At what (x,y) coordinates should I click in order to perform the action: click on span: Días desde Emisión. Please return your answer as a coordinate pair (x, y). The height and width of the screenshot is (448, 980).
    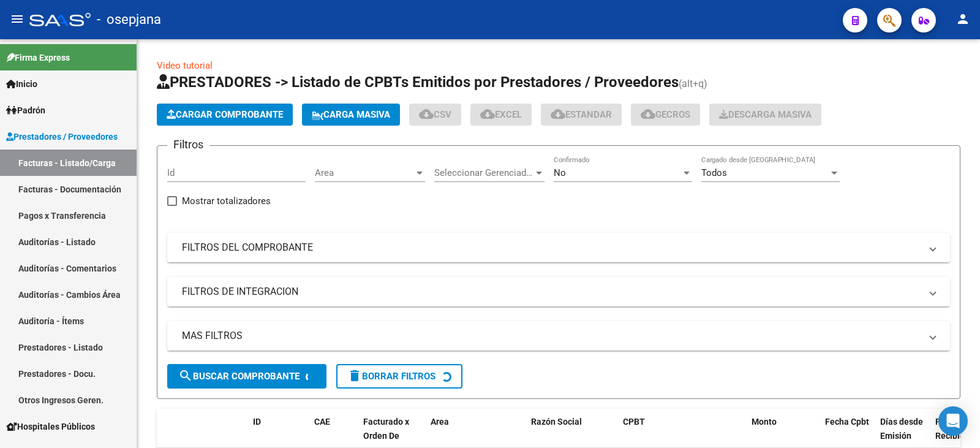
    Looking at the image, I should click on (902, 428).